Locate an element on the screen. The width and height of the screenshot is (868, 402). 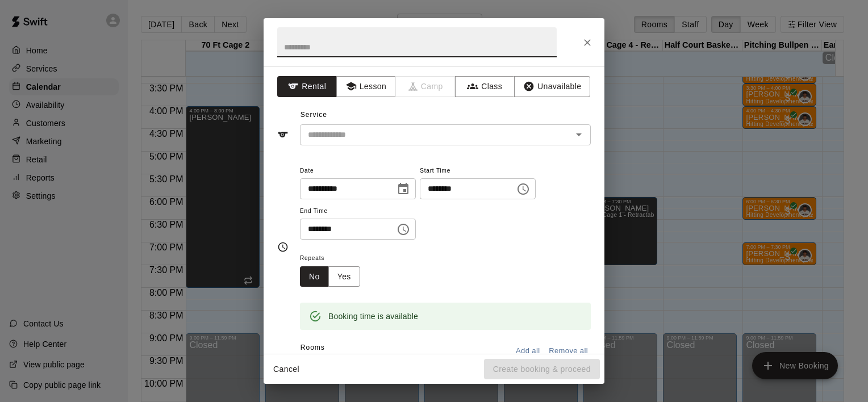
span: Start Time is located at coordinates (478, 171).